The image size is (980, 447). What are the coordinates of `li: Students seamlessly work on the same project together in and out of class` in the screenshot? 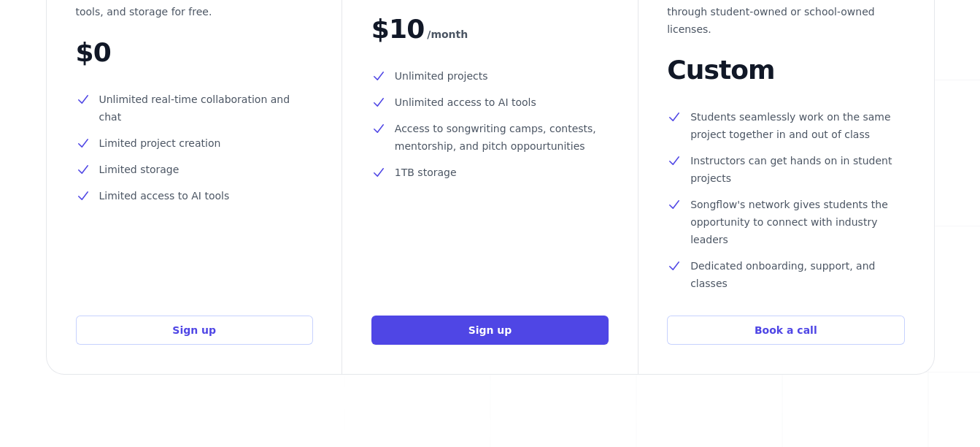 It's located at (786, 126).